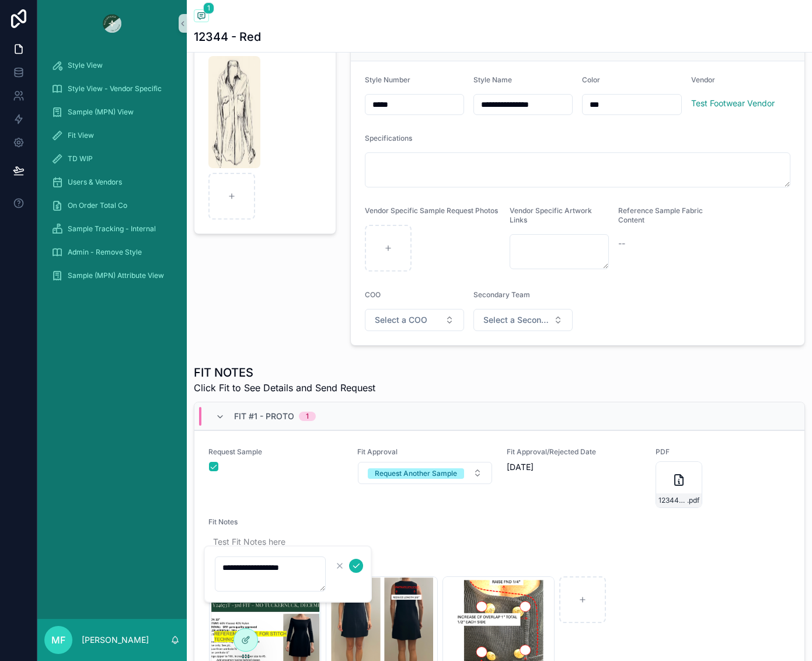 The image size is (812, 661). I want to click on span: Fit Approval/Rejected Date, so click(574, 452).